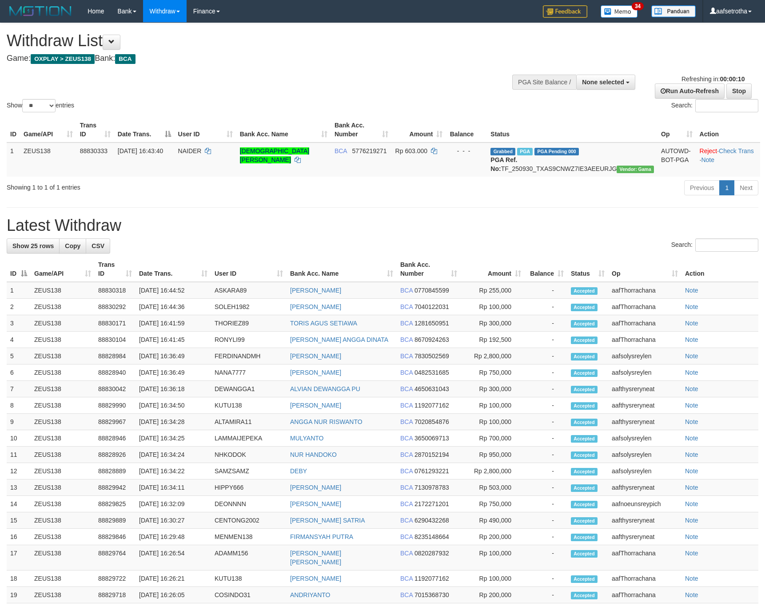  What do you see at coordinates (115, 389) in the screenshot?
I see `td: 88830042` at bounding box center [115, 389].